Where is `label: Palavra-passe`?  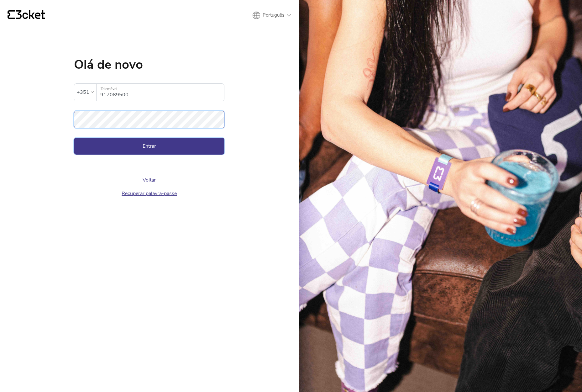 label: Palavra-passe is located at coordinates (149, 116).